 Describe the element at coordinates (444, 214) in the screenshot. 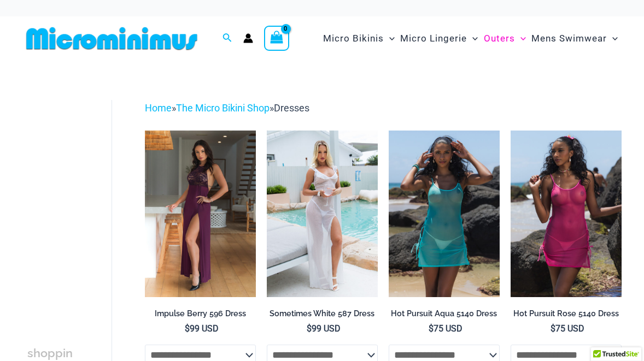

I see `a: Hot Pursuit Aqua 5140 Dress 01Hot Pursuit Aqua 5140 Dress 06Hot Pursuit Aqua 5140 Dress 06` at that location.